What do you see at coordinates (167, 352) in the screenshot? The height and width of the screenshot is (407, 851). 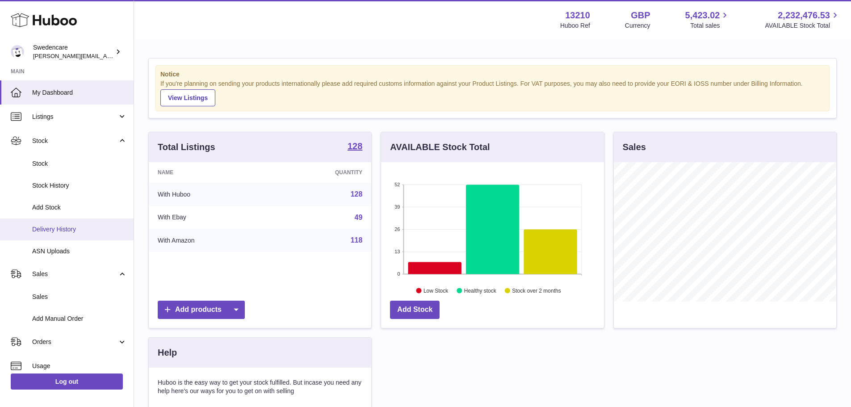 I see `h3: Help` at bounding box center [167, 352].